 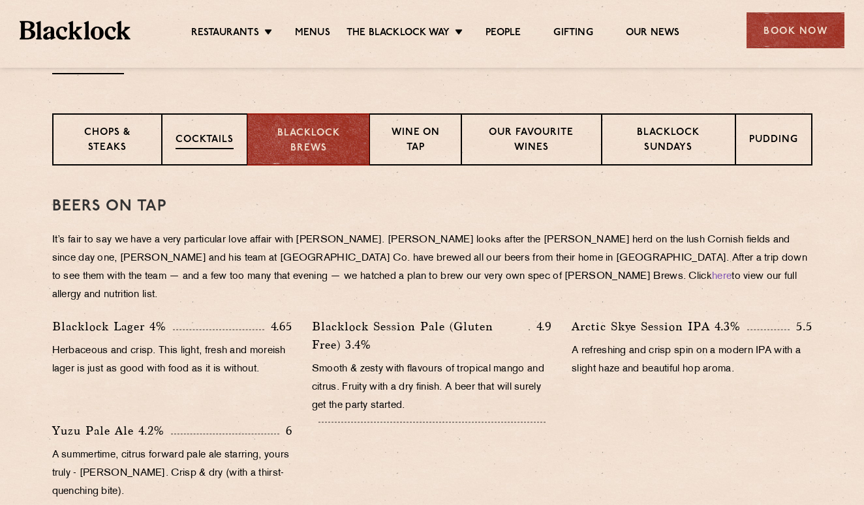 What do you see at coordinates (691, 361) in the screenshot?
I see `p: A refreshing and crisp spin on a modern IPA with a slight haze and beautiful hop aroma.` at bounding box center [691, 361].